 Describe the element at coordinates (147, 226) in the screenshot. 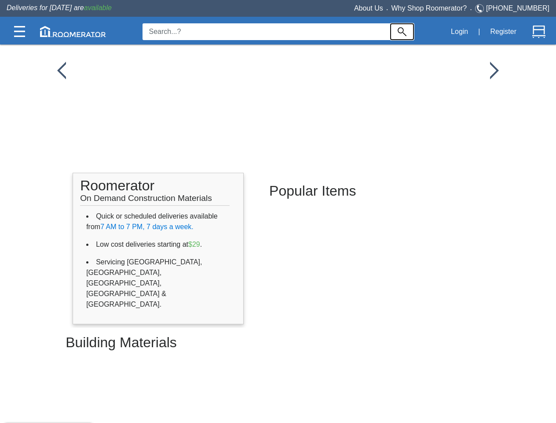

I see `span: 7 AM to 7 PM, 7 days a week.` at that location.